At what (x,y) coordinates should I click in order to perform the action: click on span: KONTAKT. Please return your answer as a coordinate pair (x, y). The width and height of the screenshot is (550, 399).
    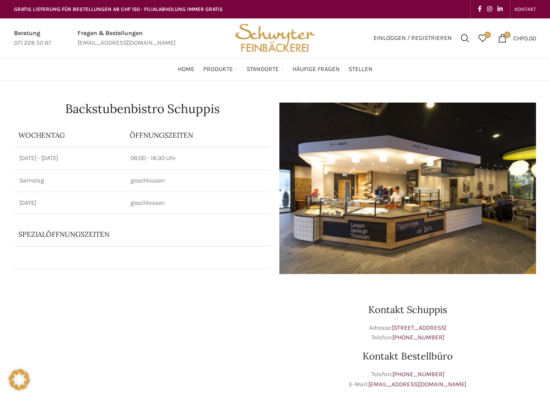
    Looking at the image, I should click on (525, 9).